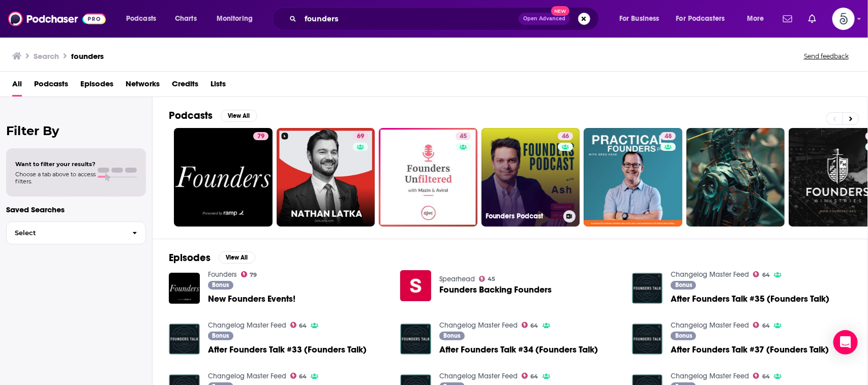 Image resolution: width=868 pixels, height=385 pixels. What do you see at coordinates (812, 19) in the screenshot?
I see `a: Show notifications dropdown` at bounding box center [812, 19].